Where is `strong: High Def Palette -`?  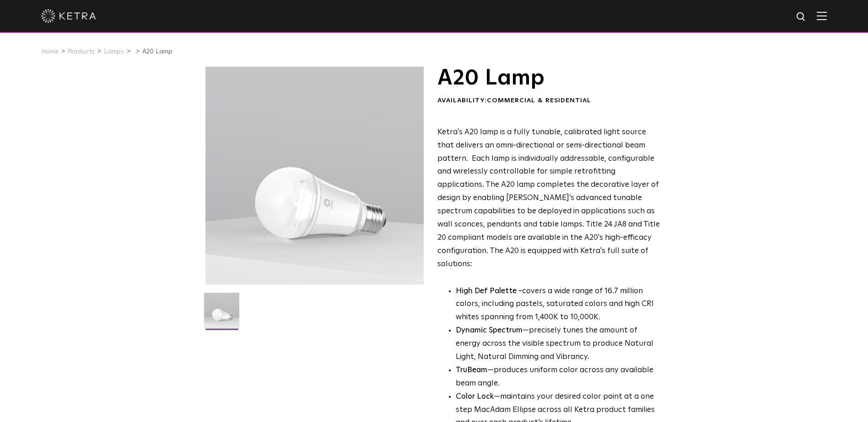
strong: High Def Palette - is located at coordinates (488, 291).